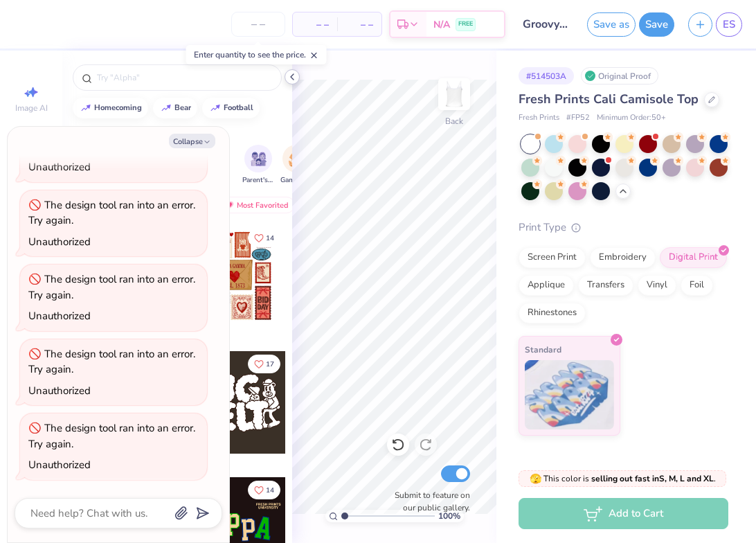 The height and width of the screenshot is (543, 756). I want to click on div: filter for Parent's Weekend, so click(258, 165).